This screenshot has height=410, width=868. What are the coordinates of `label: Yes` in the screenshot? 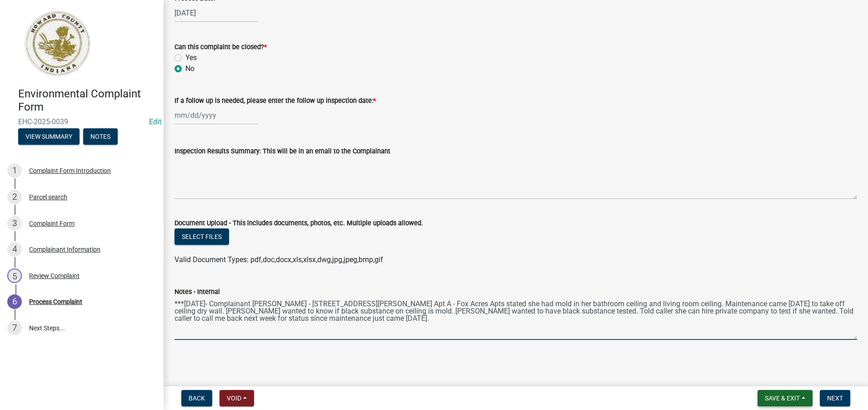 It's located at (191, 58).